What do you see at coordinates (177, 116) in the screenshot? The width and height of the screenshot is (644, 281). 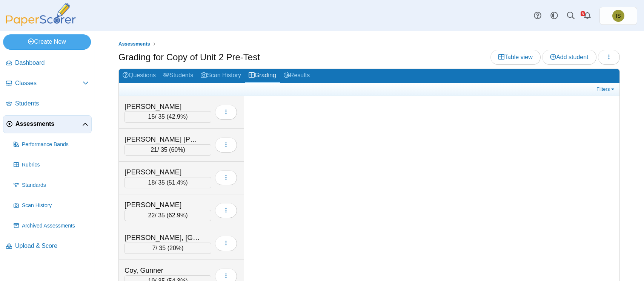 I see `span: 42.9%` at bounding box center [177, 116].